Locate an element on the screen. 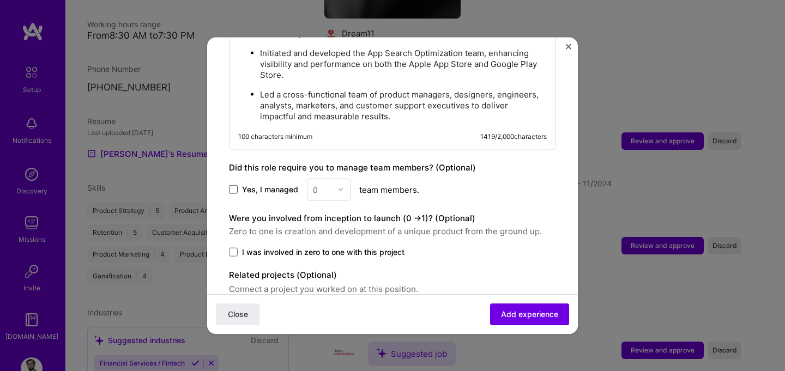  span: Connect a project you worked on at this position. is located at coordinates (392, 289).